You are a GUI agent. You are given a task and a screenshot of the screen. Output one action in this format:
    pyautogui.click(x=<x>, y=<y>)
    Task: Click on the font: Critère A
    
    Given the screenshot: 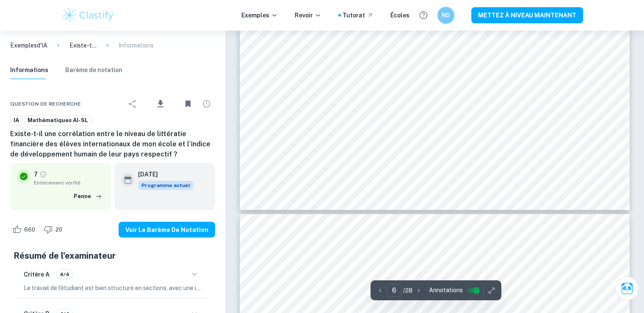 What is the action you would take?
    pyautogui.click(x=36, y=274)
    